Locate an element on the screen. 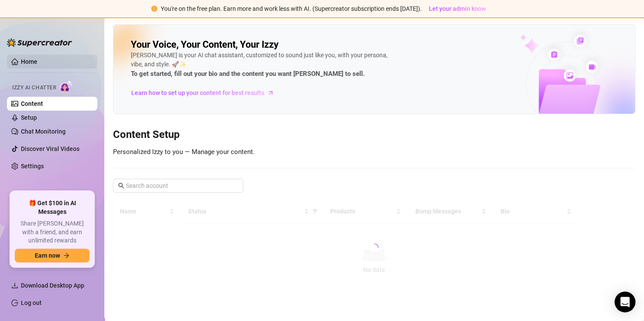  div: Open Intercom Messenger is located at coordinates (625, 302).